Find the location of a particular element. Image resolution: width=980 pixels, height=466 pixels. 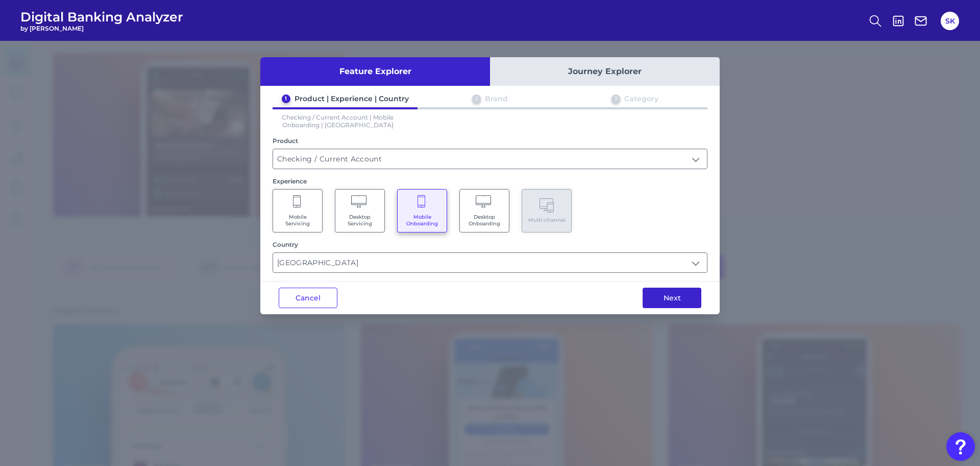

button: Open Resource Center is located at coordinates (961, 447).